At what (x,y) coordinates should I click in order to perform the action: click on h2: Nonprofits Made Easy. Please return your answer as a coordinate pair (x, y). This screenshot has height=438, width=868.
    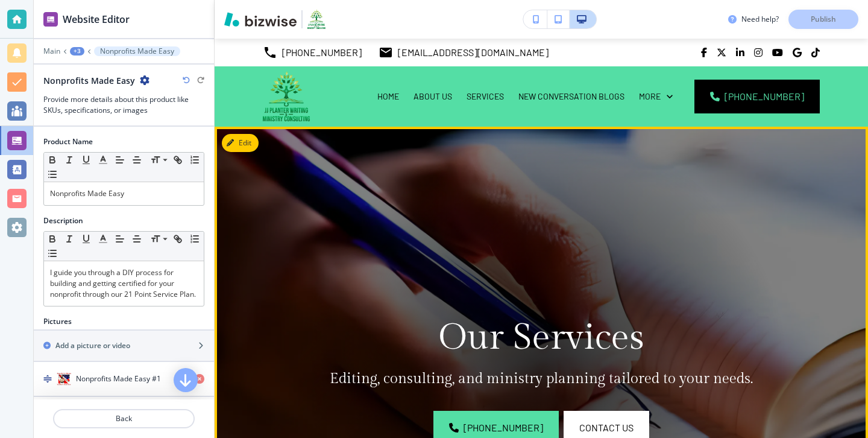
    Looking at the image, I should click on (89, 80).